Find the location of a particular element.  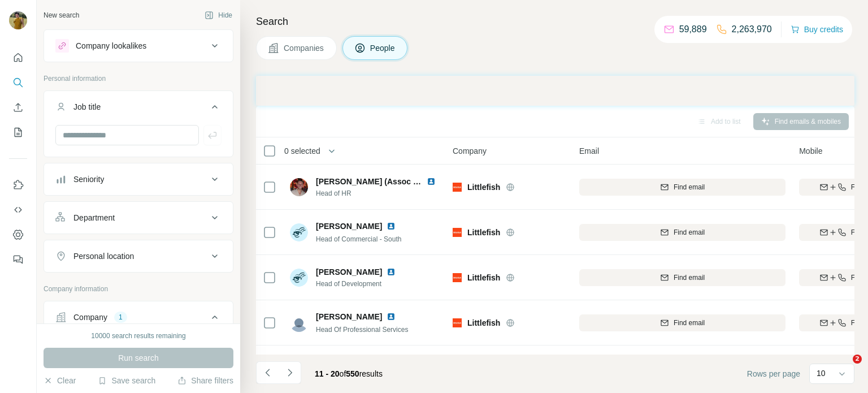

button: Search is located at coordinates (18, 83).